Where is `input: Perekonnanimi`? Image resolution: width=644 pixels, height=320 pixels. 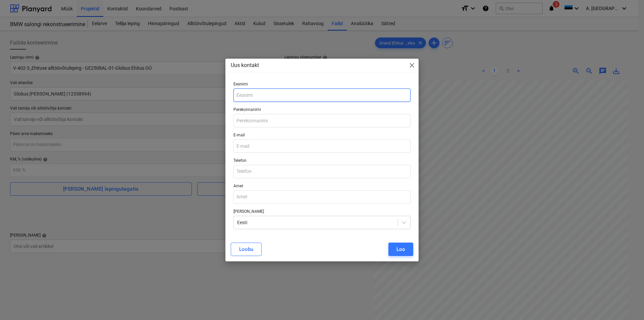 input: Perekonnanimi is located at coordinates (322, 120).